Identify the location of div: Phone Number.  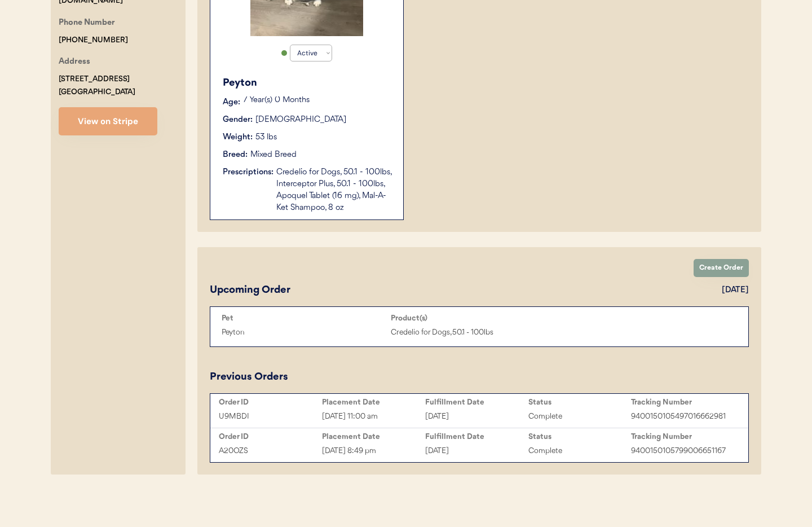
(87, 23).